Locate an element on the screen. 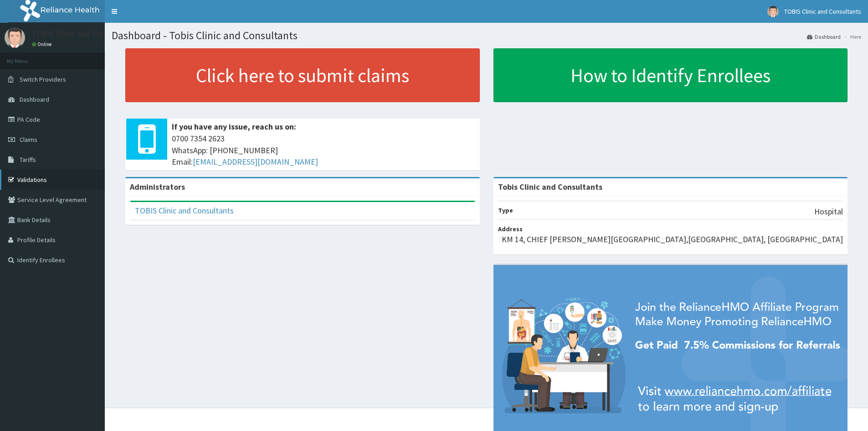 The width and height of the screenshot is (868, 431). p: Hospital is located at coordinates (828, 212).